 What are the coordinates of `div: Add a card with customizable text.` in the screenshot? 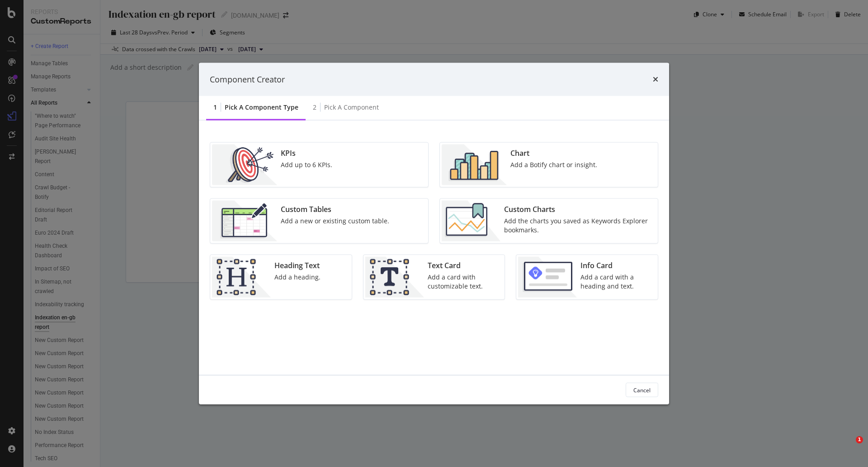 It's located at (464, 282).